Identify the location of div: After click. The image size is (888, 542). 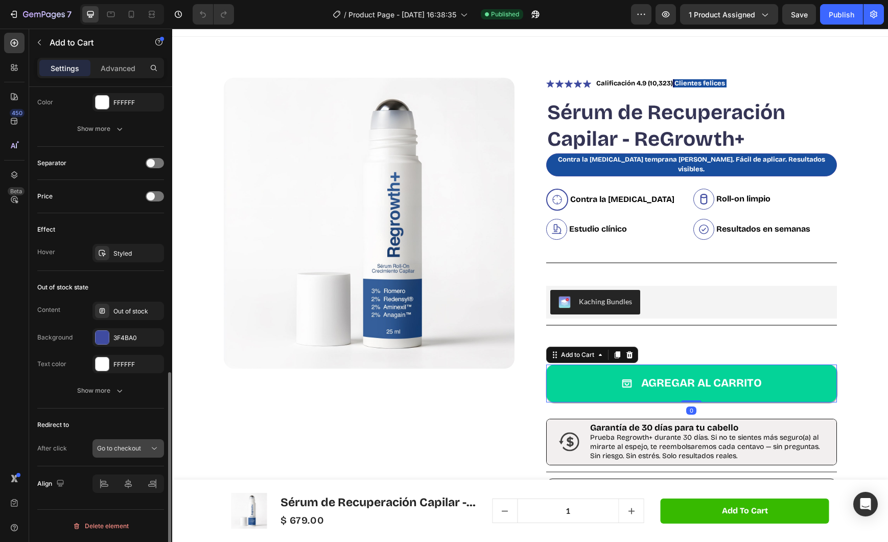
(52, 448).